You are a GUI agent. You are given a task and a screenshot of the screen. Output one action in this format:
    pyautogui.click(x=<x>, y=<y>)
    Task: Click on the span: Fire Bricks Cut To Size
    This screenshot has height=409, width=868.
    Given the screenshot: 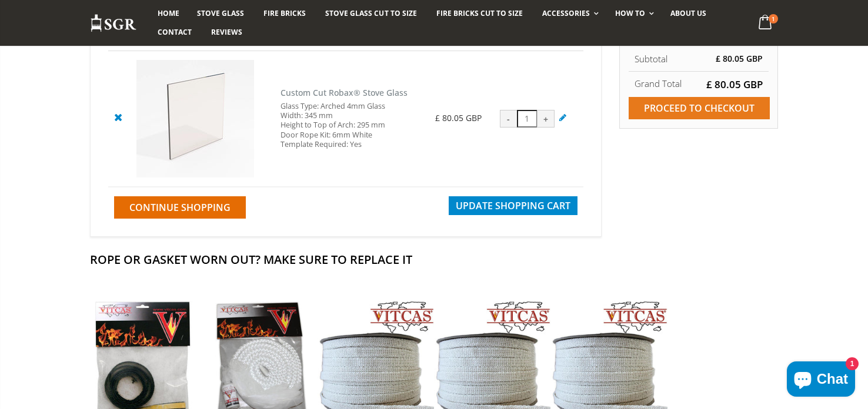 What is the action you would take?
    pyautogui.click(x=479, y=13)
    